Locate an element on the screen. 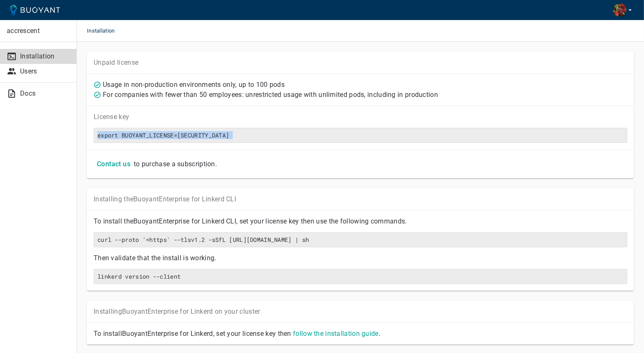 Image resolution: width=644 pixels, height=353 pixels. p: Installing the Buoyant Enterprise for Linkerd CLI is located at coordinates (360, 199).